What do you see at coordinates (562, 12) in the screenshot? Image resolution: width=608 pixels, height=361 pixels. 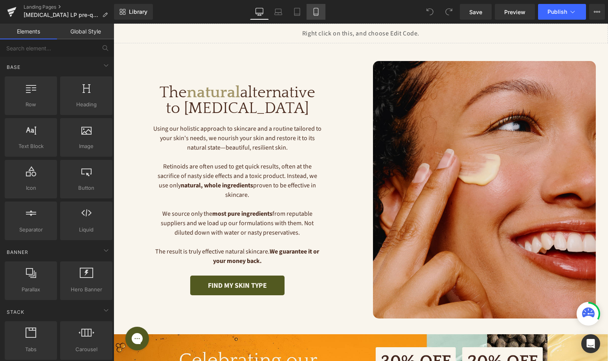 I see `button: Publish` at bounding box center [562, 12].